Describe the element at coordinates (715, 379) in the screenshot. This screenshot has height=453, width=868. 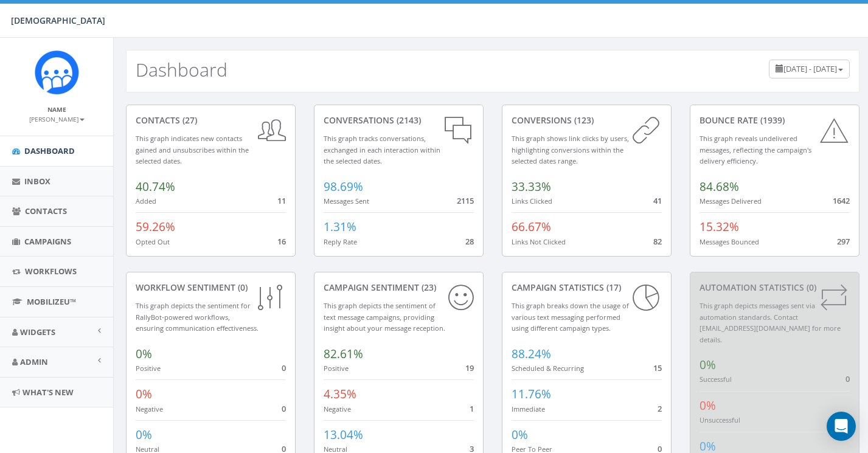
I see `small: Successful` at that location.